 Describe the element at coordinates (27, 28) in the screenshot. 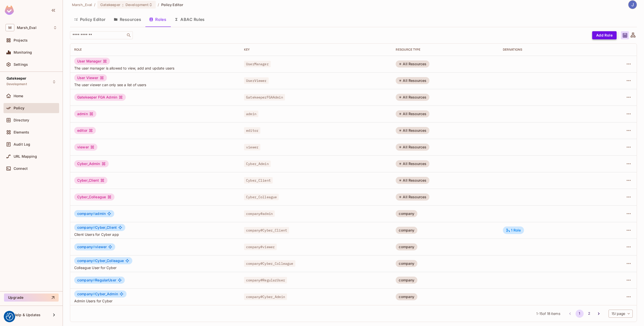

I see `span: Workspace: Marsh_Eval` at that location.